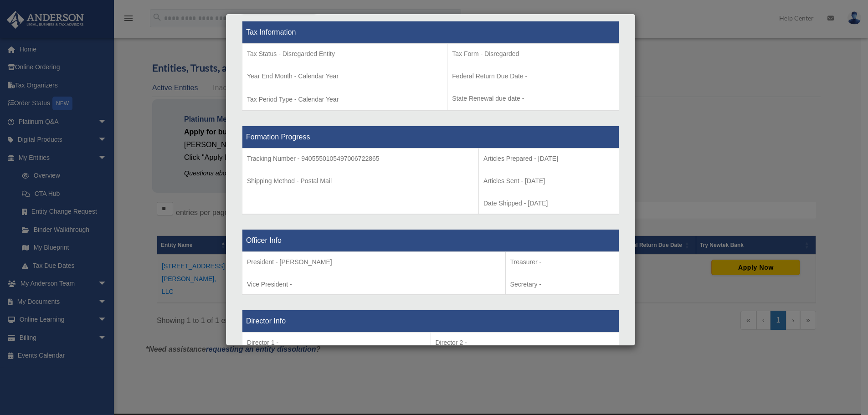 The width and height of the screenshot is (868, 415). I want to click on p: Secretary -, so click(562, 285).